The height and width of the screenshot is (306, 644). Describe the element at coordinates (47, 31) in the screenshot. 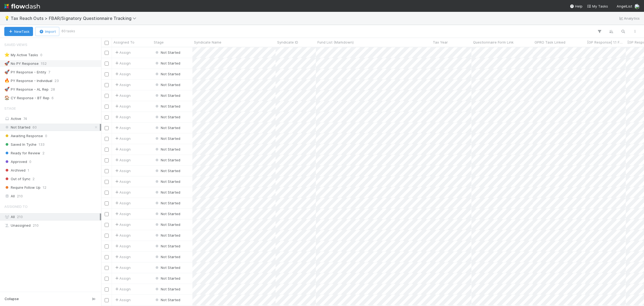

I see `button: Import` at that location.